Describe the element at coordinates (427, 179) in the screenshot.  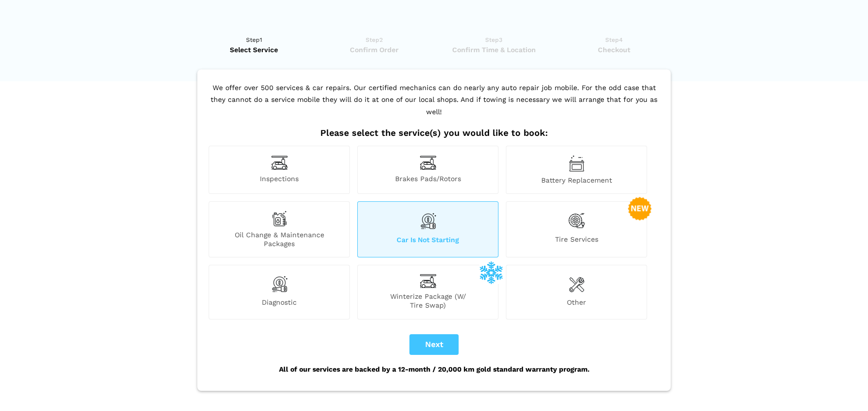
I see `span: Brakes Pads/Rotors` at that location.